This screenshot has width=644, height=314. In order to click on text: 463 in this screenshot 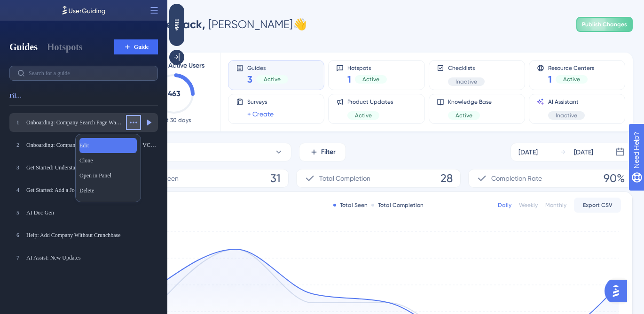, I will do `click(174, 93)`.